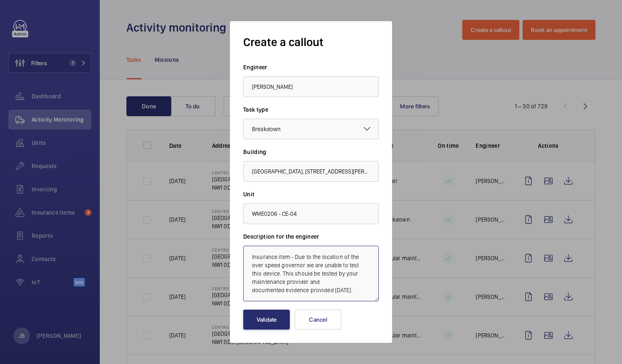 The width and height of the screenshot is (622, 364). What do you see at coordinates (267, 320) in the screenshot?
I see `button: Validate` at bounding box center [267, 320].